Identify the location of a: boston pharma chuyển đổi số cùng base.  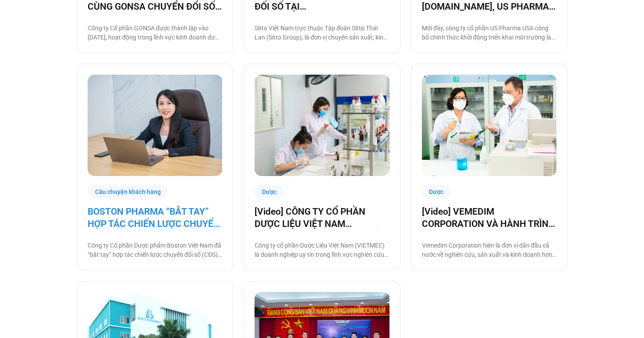
(155, 125).